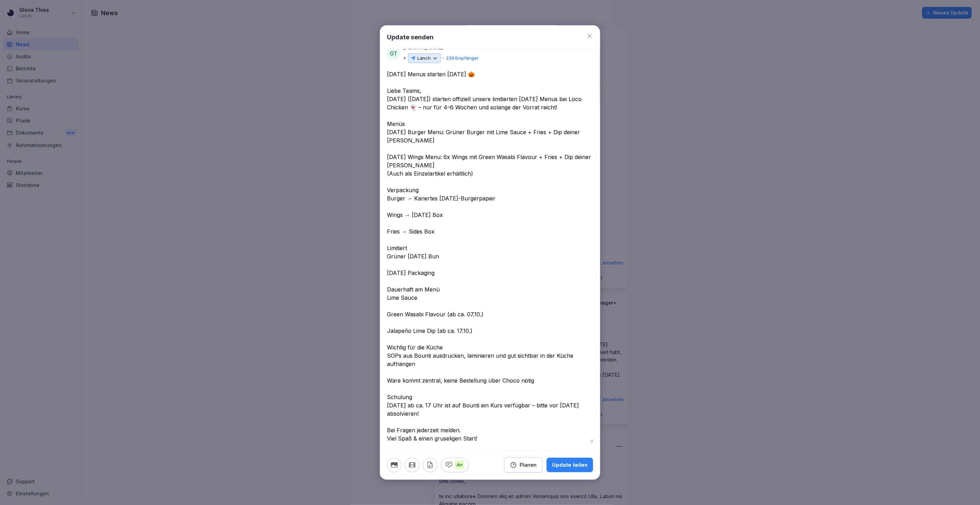 The height and width of the screenshot is (505, 980). Describe the element at coordinates (410, 37) in the screenshot. I see `h1: Update senden` at that location.